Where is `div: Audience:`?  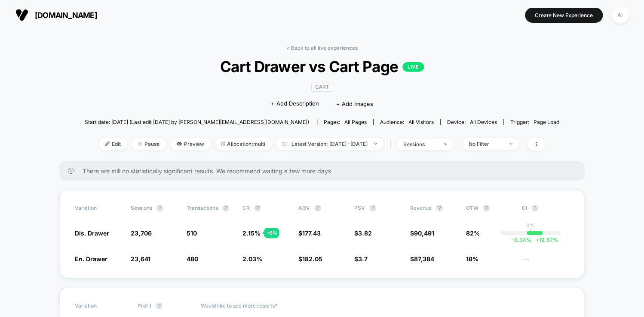 div: Audience: is located at coordinates (406, 122).